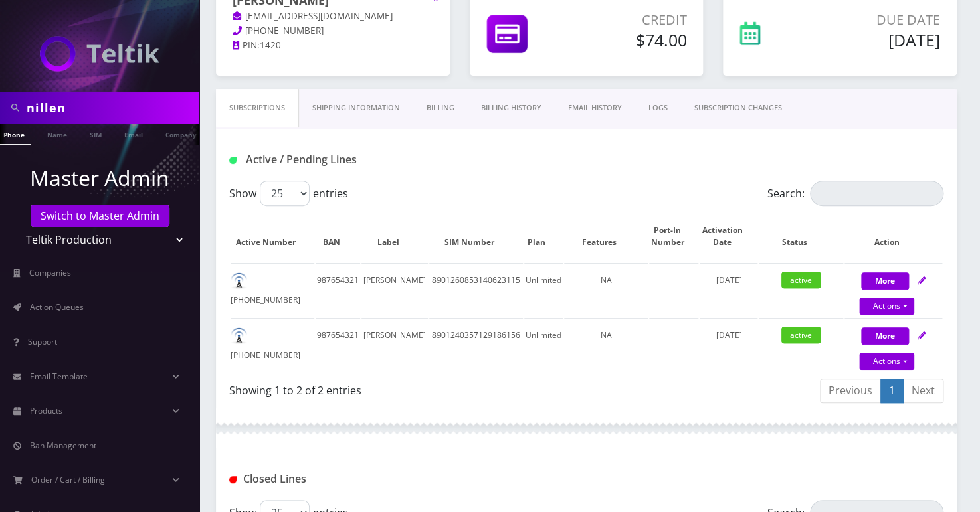 The height and width of the screenshot is (512, 980). What do you see at coordinates (99, 216) in the screenshot?
I see `a: Switch to Master Admin` at bounding box center [99, 216].